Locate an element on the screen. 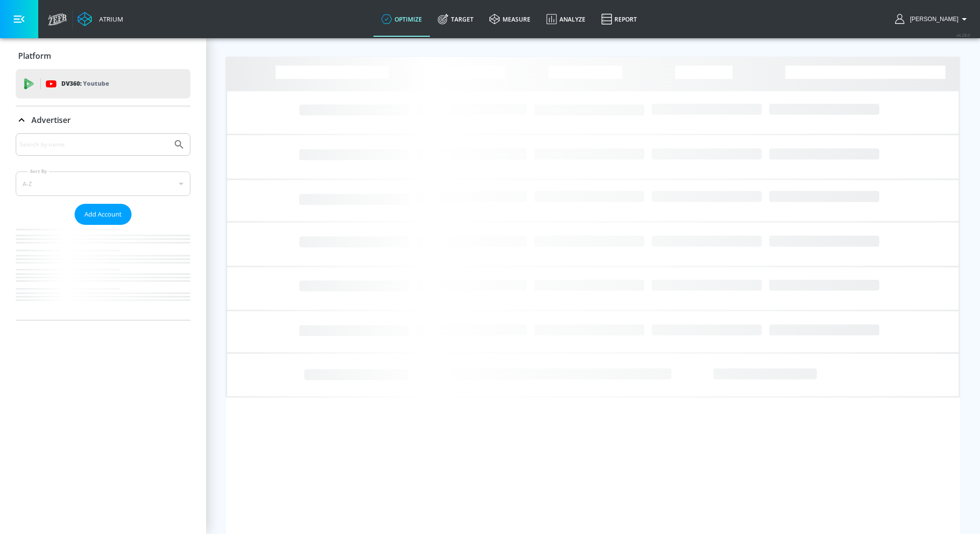  a: Analyze is located at coordinates (566, 20).